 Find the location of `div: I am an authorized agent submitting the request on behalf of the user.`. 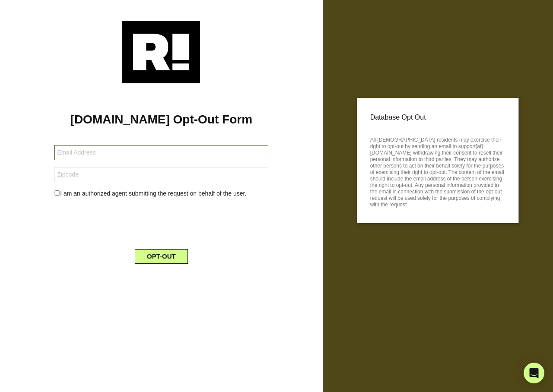

div: I am an authorized agent submitting the request on behalf of the user. is located at coordinates (161, 193).